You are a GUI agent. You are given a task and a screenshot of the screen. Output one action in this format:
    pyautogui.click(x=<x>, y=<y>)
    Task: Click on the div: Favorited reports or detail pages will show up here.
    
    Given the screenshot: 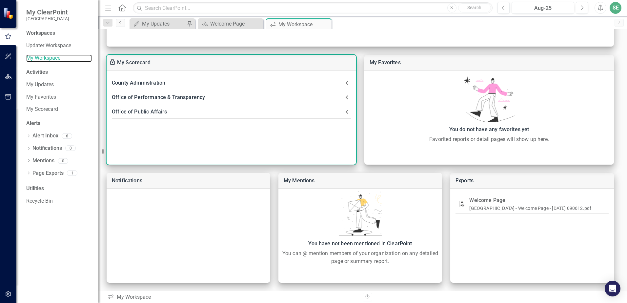 What is the action you would take?
    pyautogui.click(x=489, y=139)
    